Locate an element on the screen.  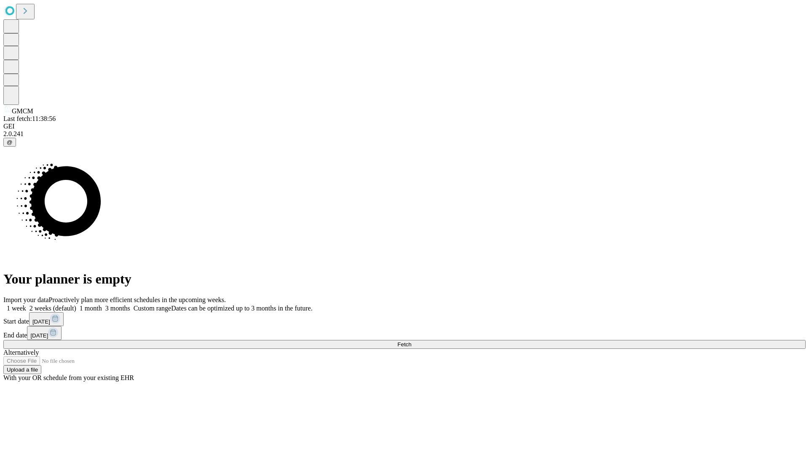
button: Upload a file is located at coordinates (22, 369).